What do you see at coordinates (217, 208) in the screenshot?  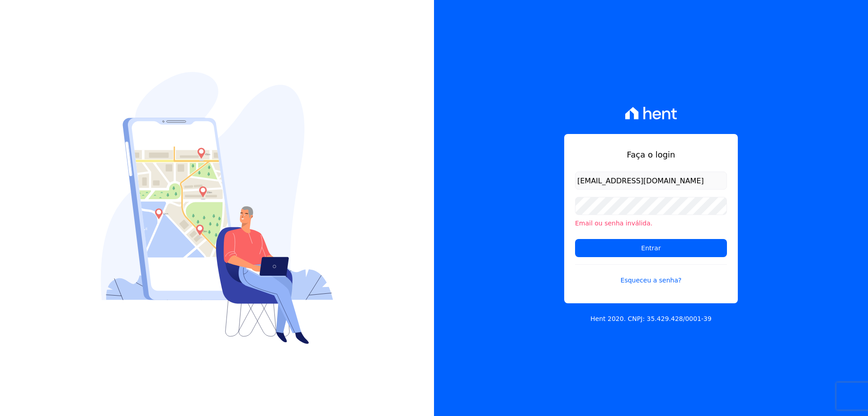 I see `img: Login` at bounding box center [217, 208].